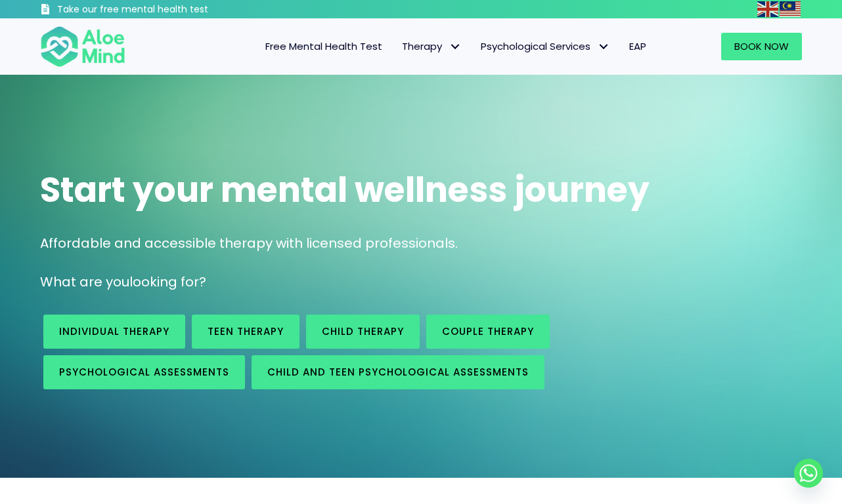  What do you see at coordinates (324, 45) in the screenshot?
I see `span: Free Mental Health Test` at bounding box center [324, 45].